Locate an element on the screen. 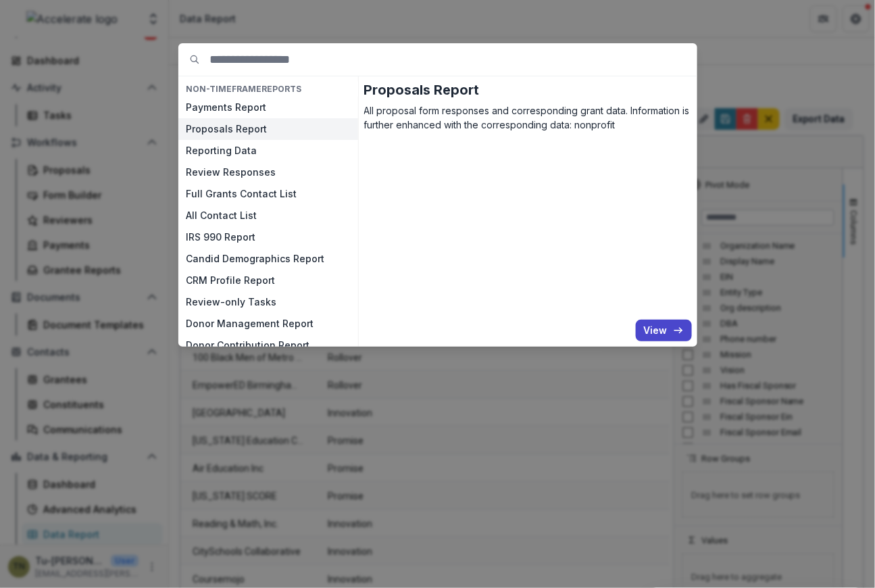  button: IRS 990 Report is located at coordinates (268, 237).